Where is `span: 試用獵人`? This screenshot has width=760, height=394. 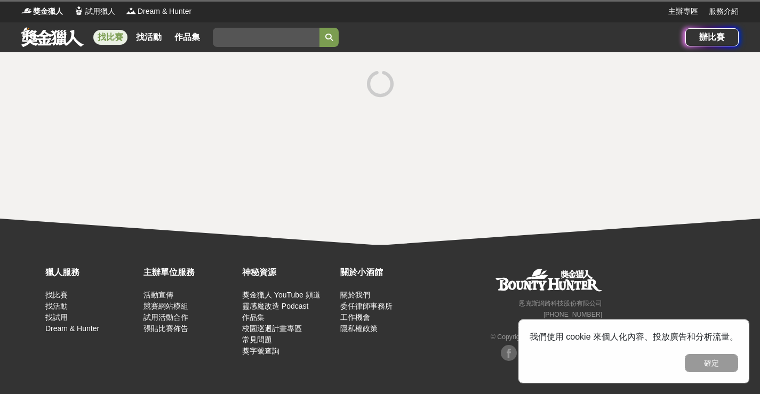 span: 試用獵人 is located at coordinates (100, 11).